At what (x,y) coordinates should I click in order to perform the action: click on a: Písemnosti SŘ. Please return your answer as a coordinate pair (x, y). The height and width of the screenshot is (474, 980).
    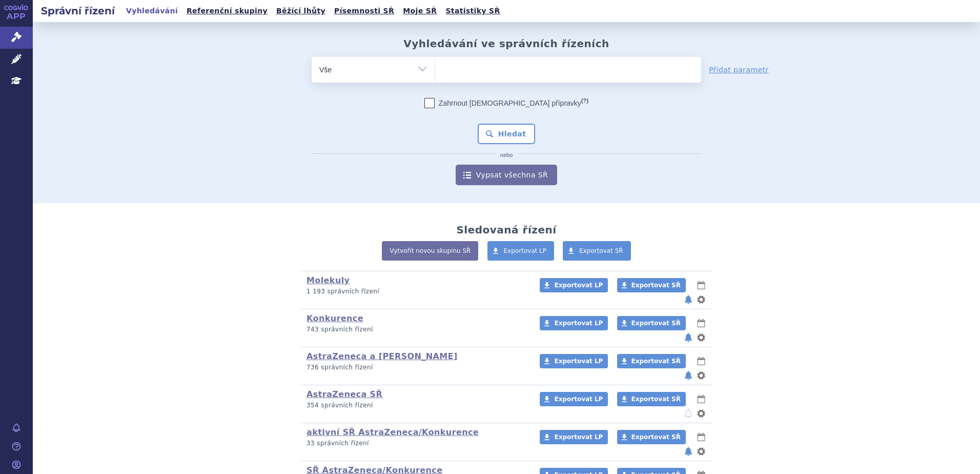
    Looking at the image, I should click on (364, 10).